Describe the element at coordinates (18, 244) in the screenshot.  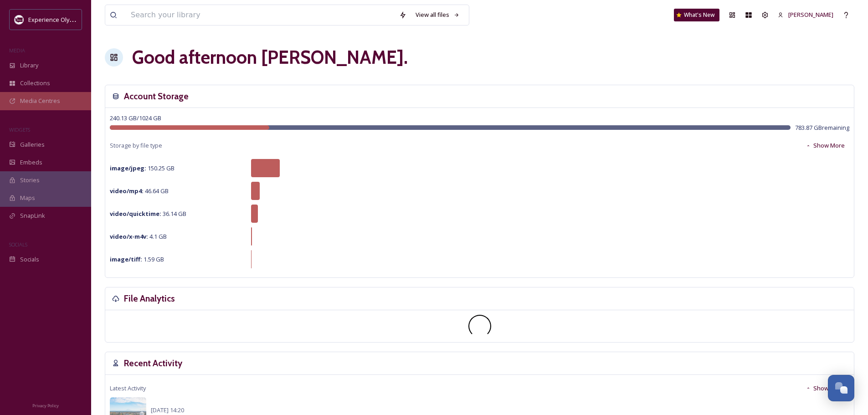
I see `span: SOCIALS` at that location.